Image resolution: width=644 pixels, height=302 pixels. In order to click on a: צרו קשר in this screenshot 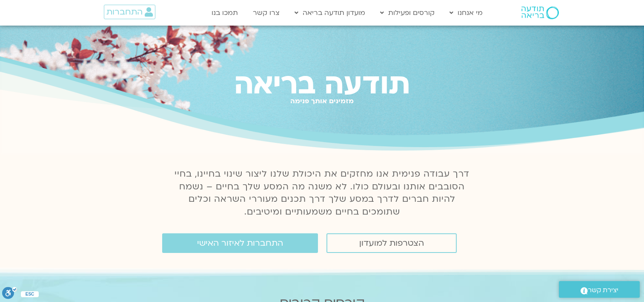, I will do `click(266, 13)`.